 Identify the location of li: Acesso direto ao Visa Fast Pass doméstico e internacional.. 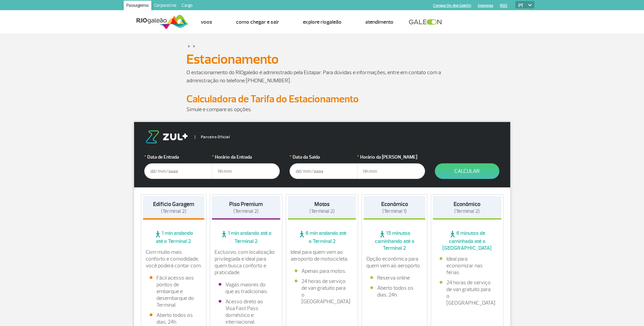
(246, 312).